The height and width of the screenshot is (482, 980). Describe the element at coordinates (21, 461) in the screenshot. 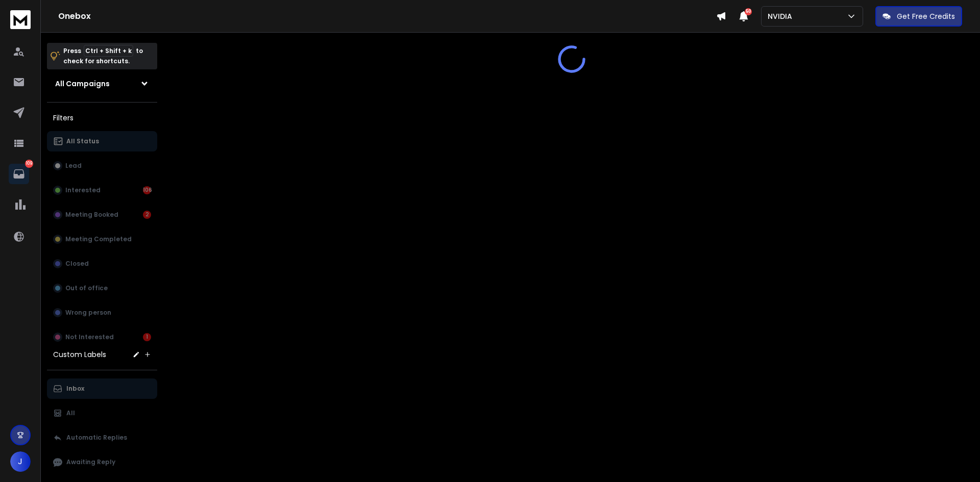

I see `span: J` at that location.